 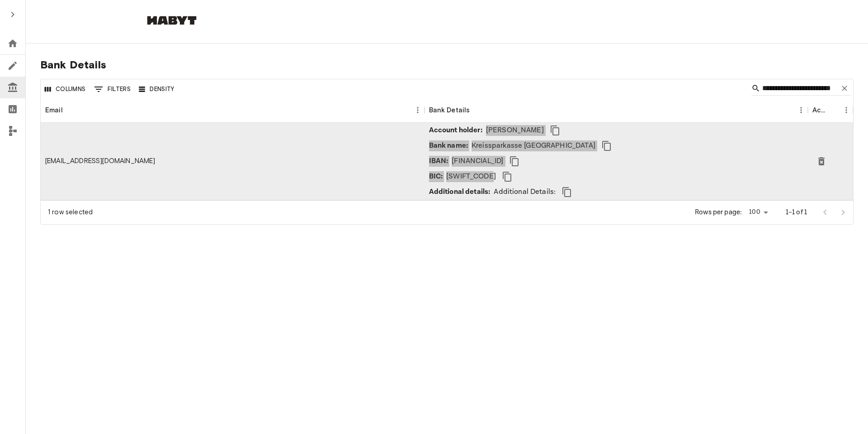 What do you see at coordinates (100, 161) in the screenshot?
I see `div: sophie.west2003@gmail.com` at bounding box center [100, 161].